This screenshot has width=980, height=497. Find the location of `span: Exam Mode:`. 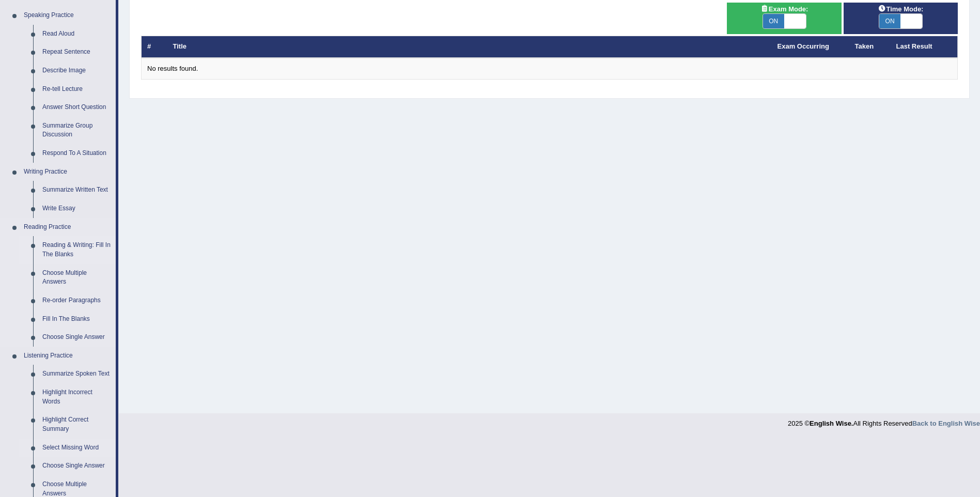

span: Exam Mode: is located at coordinates (784, 9).